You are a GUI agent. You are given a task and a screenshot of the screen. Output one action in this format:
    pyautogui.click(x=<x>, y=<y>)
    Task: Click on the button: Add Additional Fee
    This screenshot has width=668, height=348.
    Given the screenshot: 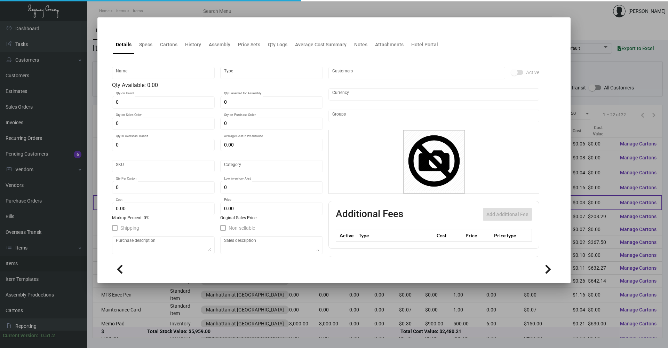 What is the action you would take?
    pyautogui.click(x=507, y=214)
    